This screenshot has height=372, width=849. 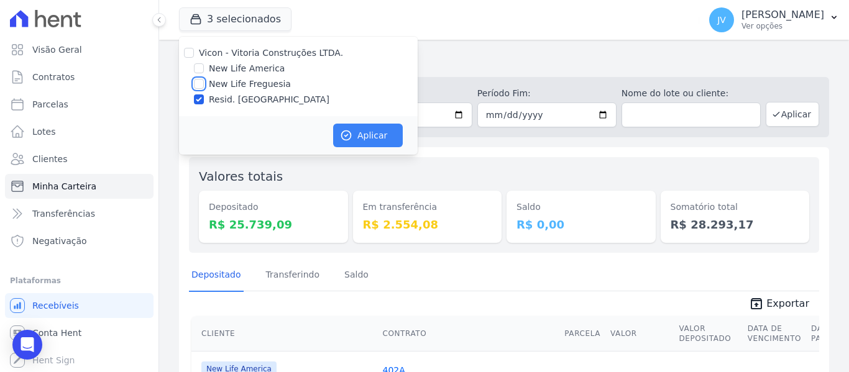 I want to click on span: Negativação, so click(x=60, y=241).